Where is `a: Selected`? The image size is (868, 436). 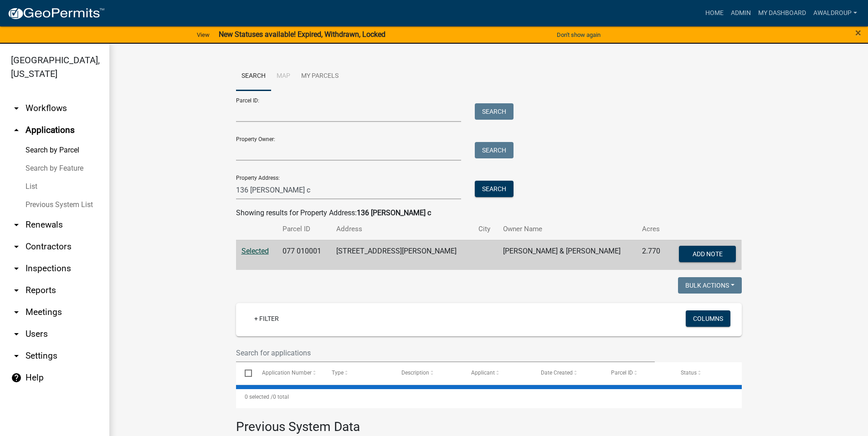 a: Selected is located at coordinates (255, 251).